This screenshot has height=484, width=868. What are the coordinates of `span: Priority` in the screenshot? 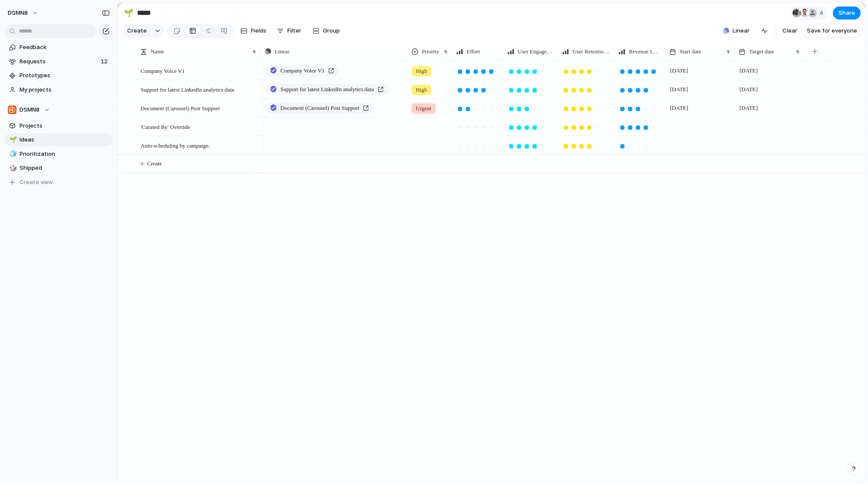 It's located at (431, 52).